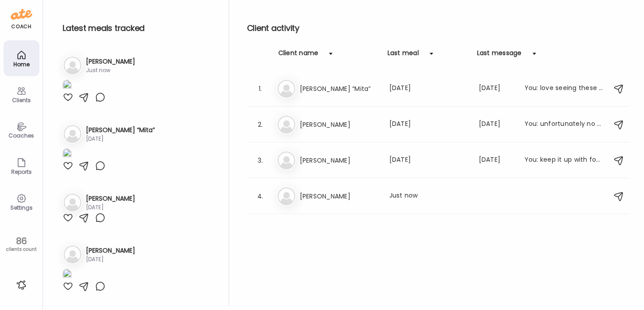 This screenshot has width=644, height=310. What do you see at coordinates (403, 56) in the screenshot?
I see `div: Last meal` at bounding box center [403, 56].